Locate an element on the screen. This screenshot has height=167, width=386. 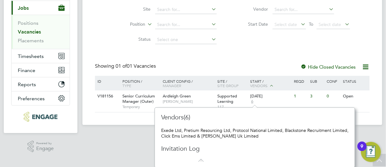
a: Powered byEngage is located at coordinates (41, 146).